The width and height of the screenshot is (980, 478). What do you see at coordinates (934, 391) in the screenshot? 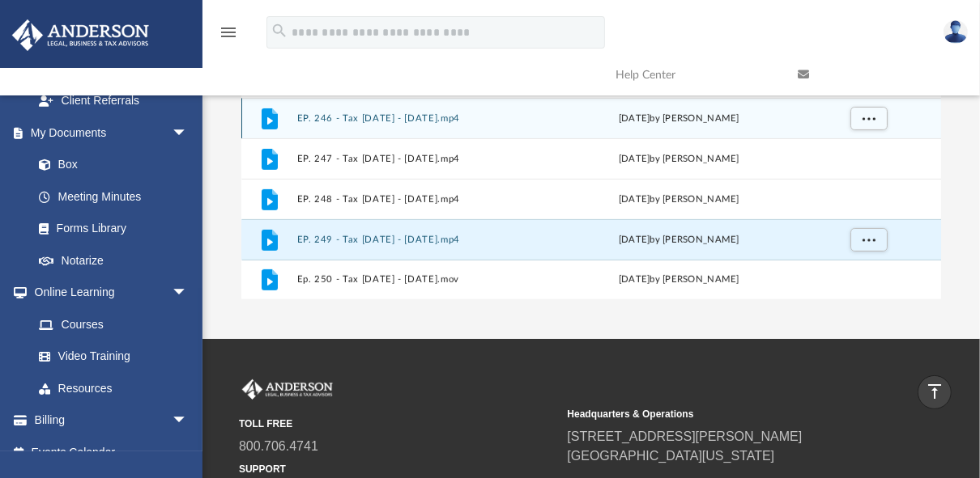
I see `i: vertical_align_top` at bounding box center [934, 391].